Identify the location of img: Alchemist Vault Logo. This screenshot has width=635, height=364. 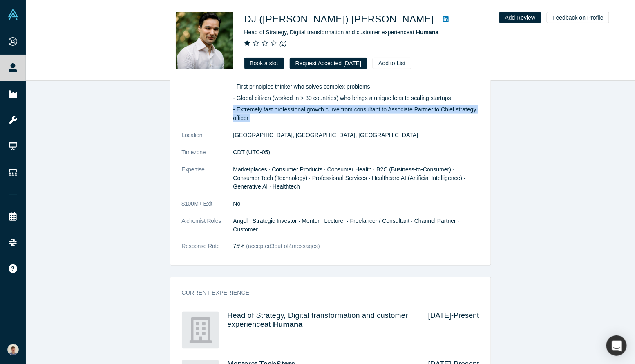
(13, 14).